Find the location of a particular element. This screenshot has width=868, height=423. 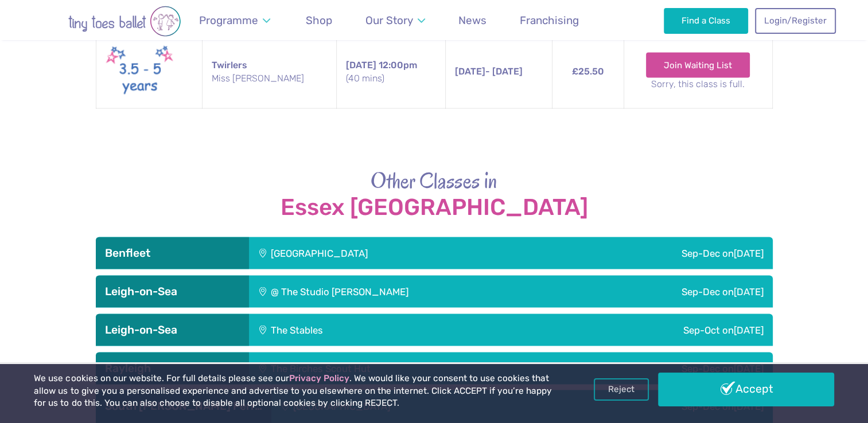

span: Shop is located at coordinates (319, 20).